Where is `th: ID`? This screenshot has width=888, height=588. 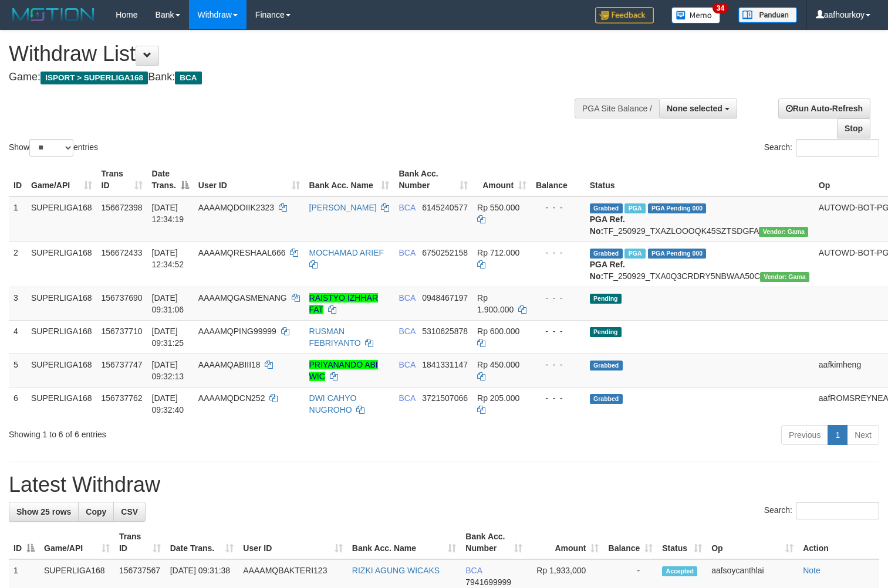
th: ID is located at coordinates (18, 179).